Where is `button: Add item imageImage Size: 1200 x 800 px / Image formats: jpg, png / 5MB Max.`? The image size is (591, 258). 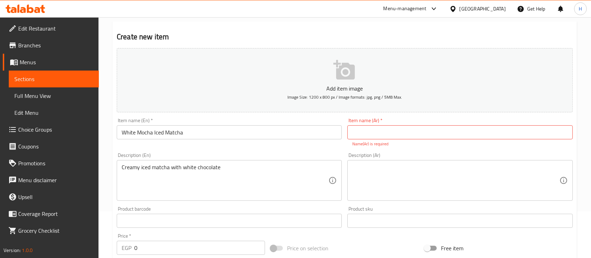
button: Add item imageImage Size: 1200 x 800 px / Image formats: jpg, png / 5MB Max. is located at coordinates (344, 80).